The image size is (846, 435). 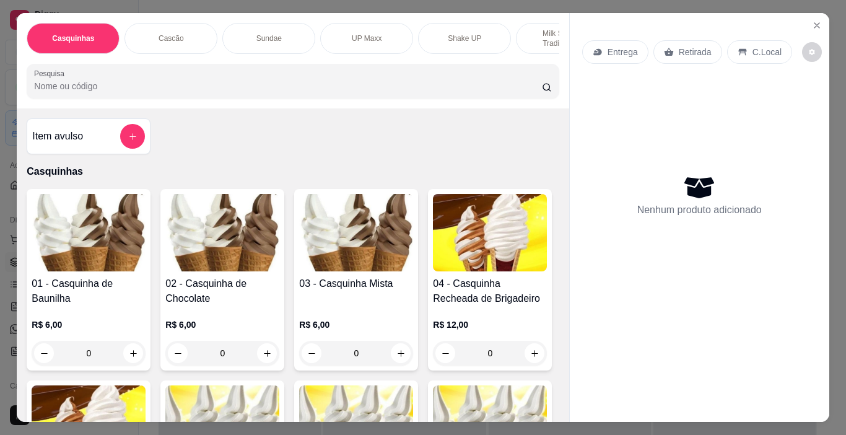 I want to click on h4: 03 - Casquinha Mista, so click(x=356, y=283).